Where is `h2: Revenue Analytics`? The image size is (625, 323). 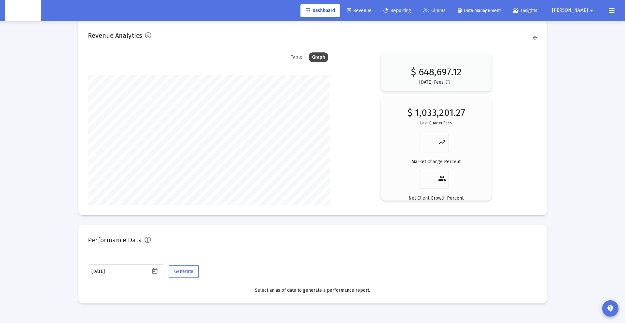 h2: Revenue Analytics is located at coordinates (115, 36).